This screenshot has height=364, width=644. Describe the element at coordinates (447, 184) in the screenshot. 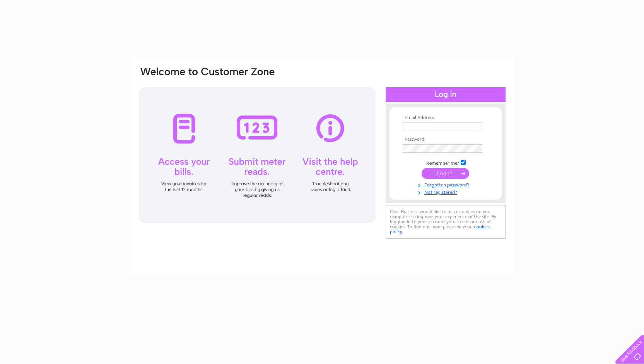

I see `a: Forgotten password?` at that location.